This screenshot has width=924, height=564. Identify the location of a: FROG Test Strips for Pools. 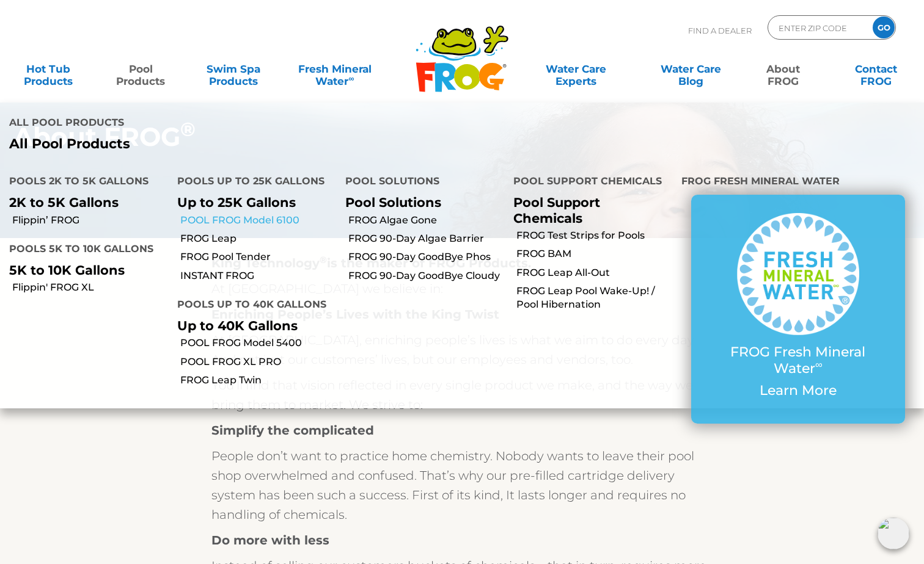
(593, 236).